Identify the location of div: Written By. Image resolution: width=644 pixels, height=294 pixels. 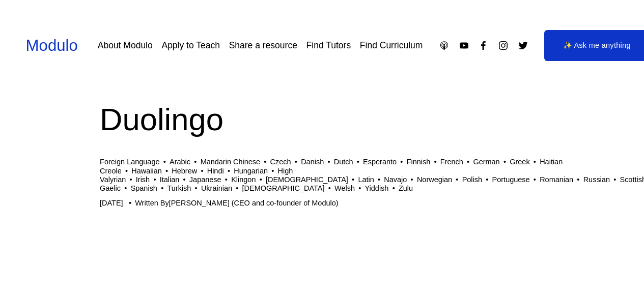
(236, 204).